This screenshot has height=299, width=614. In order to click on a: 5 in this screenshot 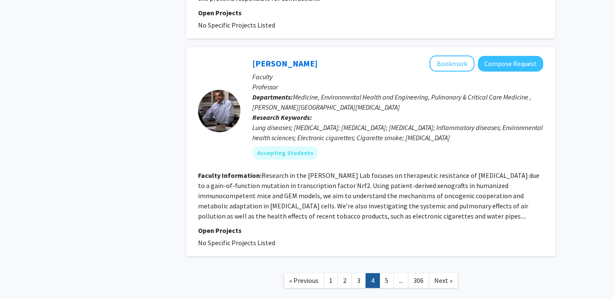, I will do `click(386, 281)`.